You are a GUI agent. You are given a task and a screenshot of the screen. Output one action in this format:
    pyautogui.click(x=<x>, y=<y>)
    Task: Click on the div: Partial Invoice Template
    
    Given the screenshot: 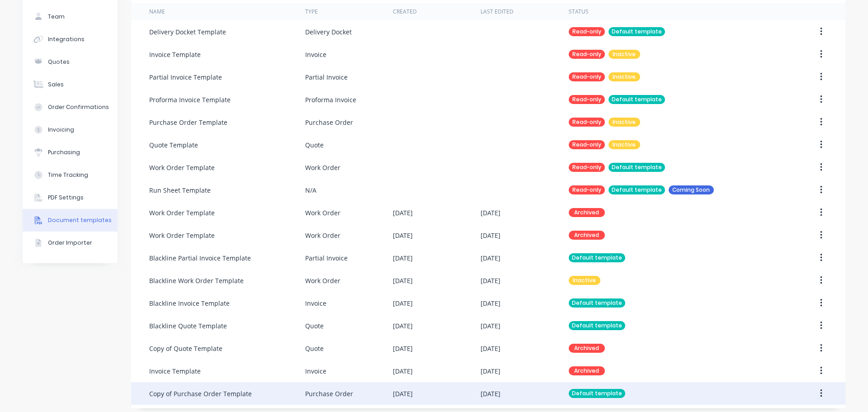 What is the action you would take?
    pyautogui.click(x=185, y=77)
    